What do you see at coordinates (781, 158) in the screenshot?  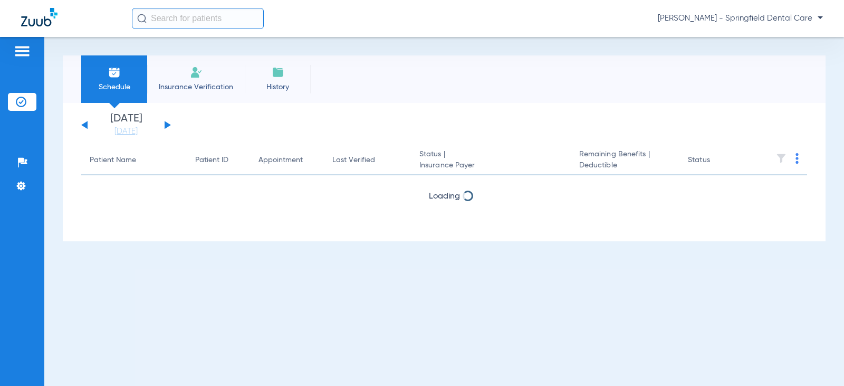 I see `img: filter.svg` at bounding box center [781, 158].